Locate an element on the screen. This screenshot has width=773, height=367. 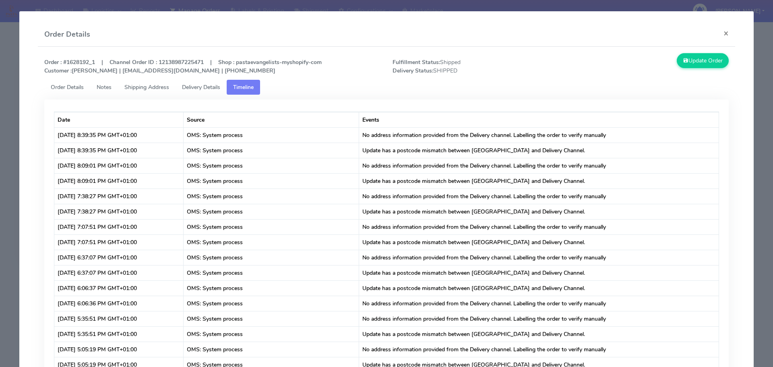
span: Delivery Details is located at coordinates (201, 87).